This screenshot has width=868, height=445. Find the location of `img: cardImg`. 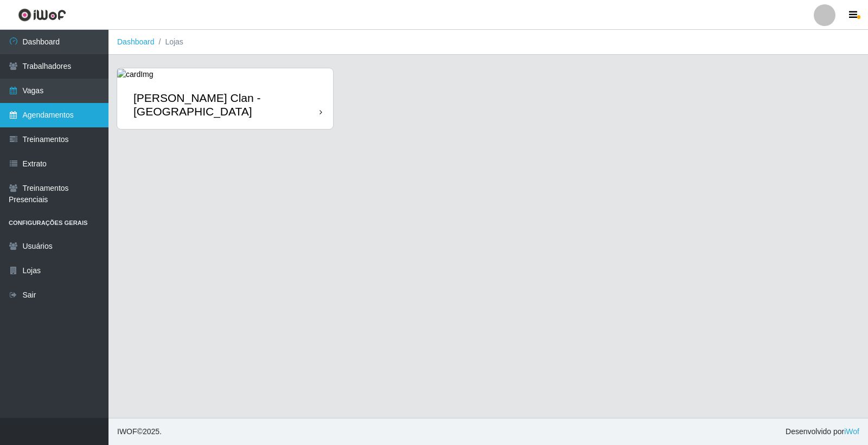

img: cardImg is located at coordinates (135, 74).